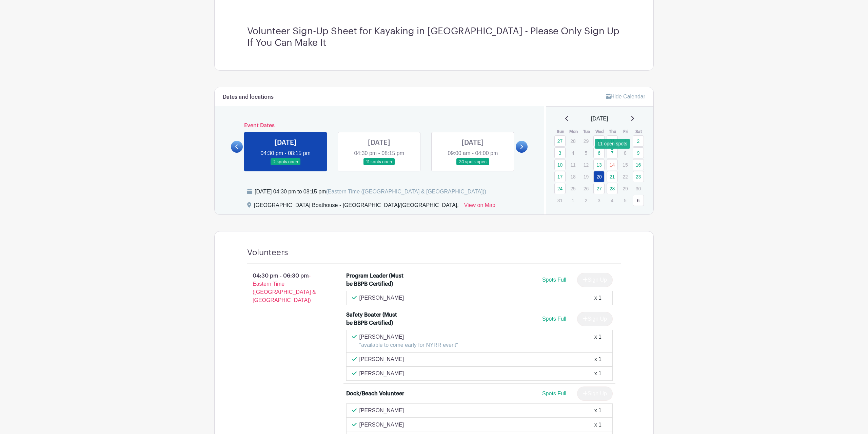  I want to click on a: 10, so click(560, 165).